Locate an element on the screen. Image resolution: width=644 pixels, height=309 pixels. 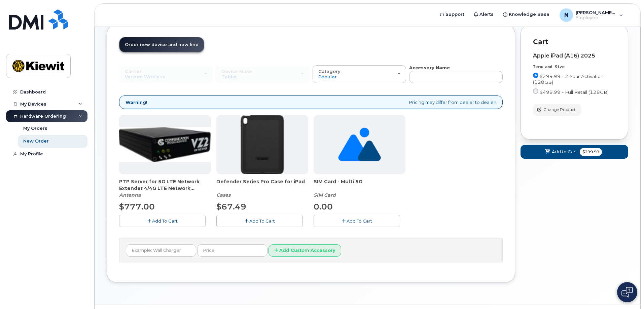
input: $499.99 - Full Retail (128GB) is located at coordinates (536, 91).